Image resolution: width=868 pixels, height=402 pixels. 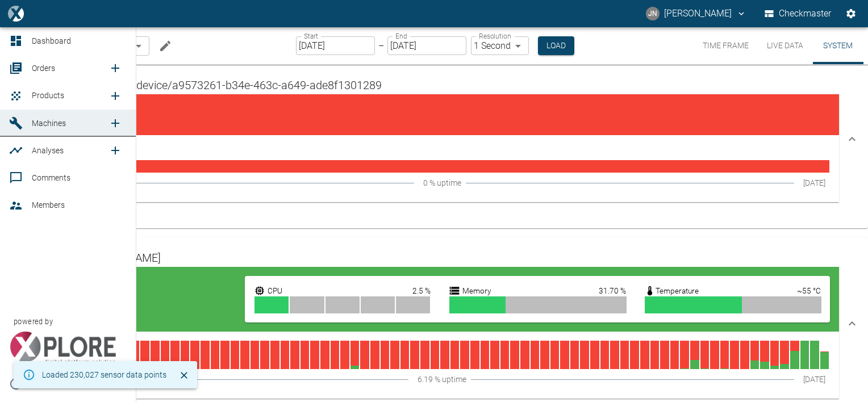 I want to click on button: System, so click(x=838, y=45).